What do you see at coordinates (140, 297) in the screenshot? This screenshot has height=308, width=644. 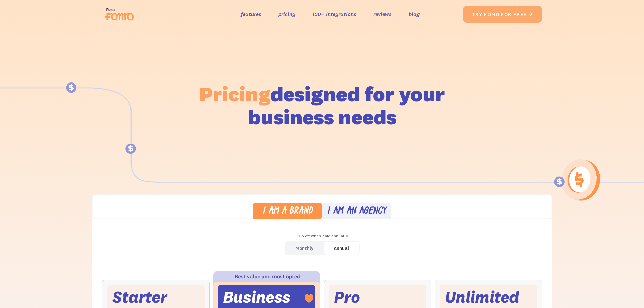 I see `div: Starter` at bounding box center [140, 297].